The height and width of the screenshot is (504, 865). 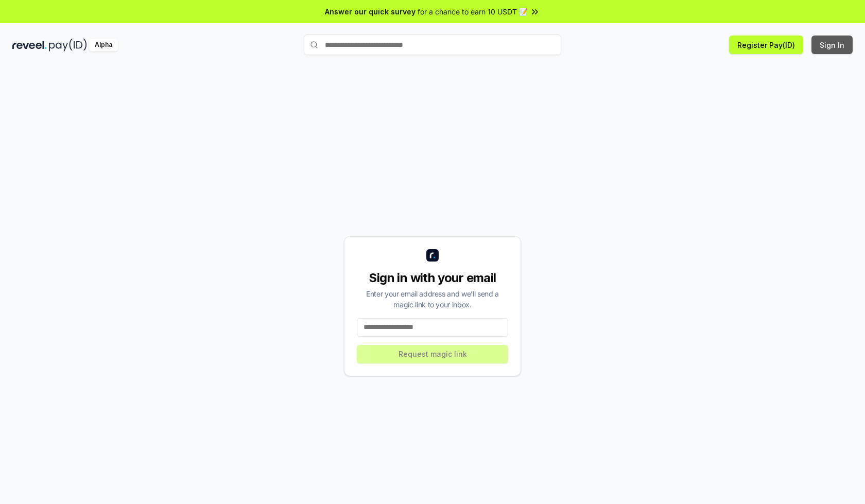 I want to click on img: logo_small, so click(x=432, y=255).